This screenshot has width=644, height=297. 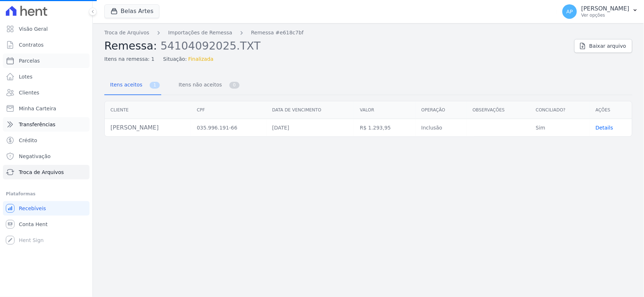 What do you see at coordinates (132, 11) in the screenshot?
I see `button: Belas Artes` at bounding box center [132, 11].